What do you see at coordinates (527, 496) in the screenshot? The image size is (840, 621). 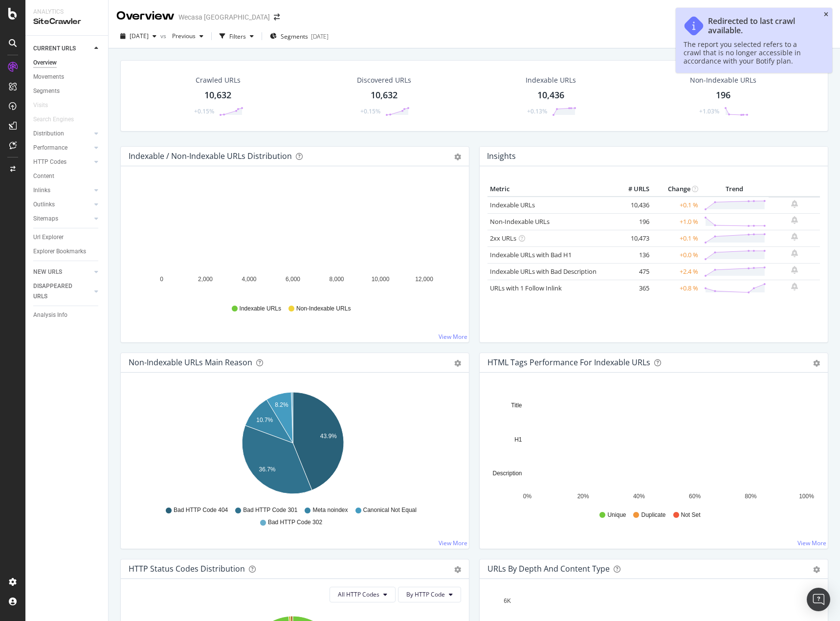 I see `text: 0%` at bounding box center [527, 496].